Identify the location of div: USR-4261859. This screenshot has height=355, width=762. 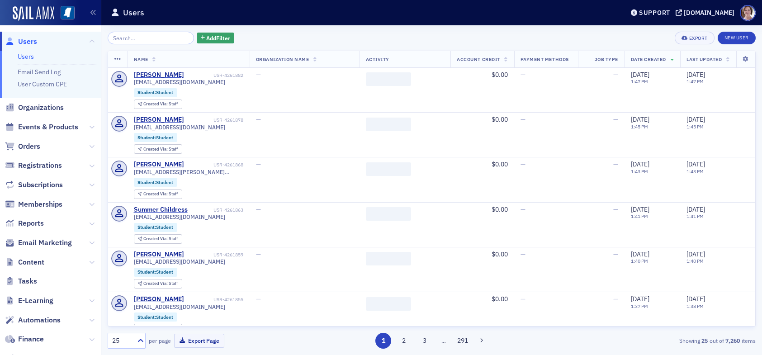
(214, 254).